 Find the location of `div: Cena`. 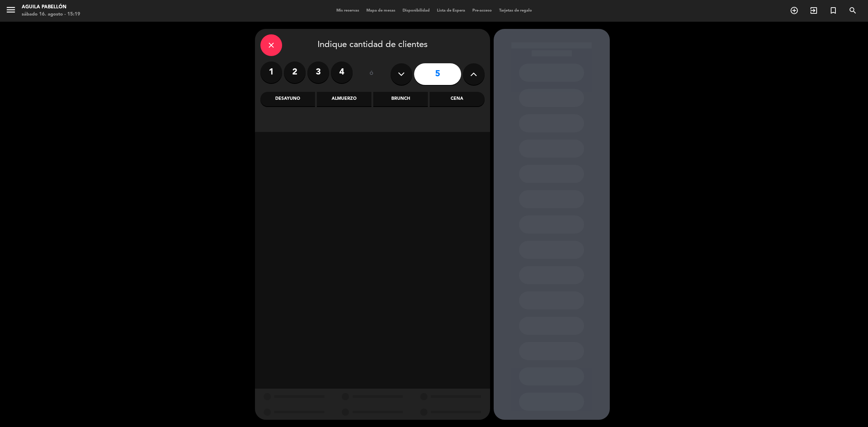

div: Cena is located at coordinates (457, 99).